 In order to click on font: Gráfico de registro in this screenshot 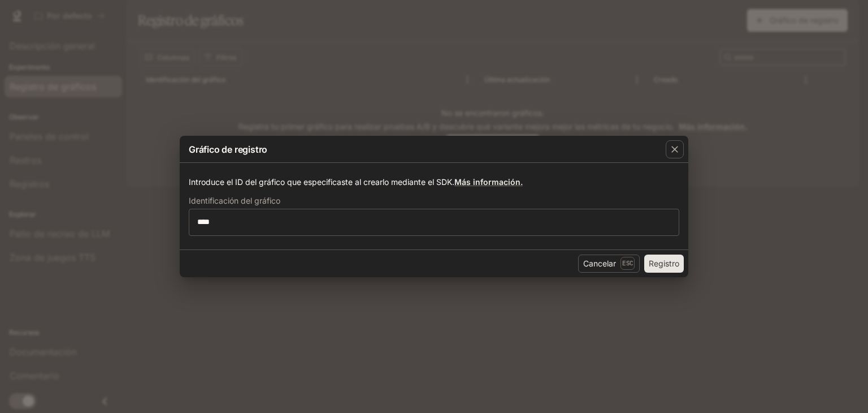, I will do `click(228, 149)`.